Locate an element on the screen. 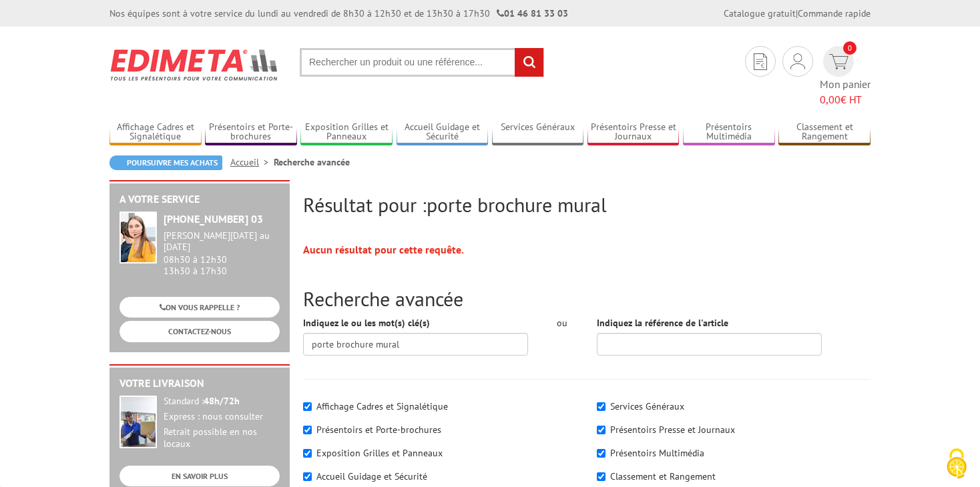  a: Affichage Cadres et Signalétique is located at coordinates (156, 132).